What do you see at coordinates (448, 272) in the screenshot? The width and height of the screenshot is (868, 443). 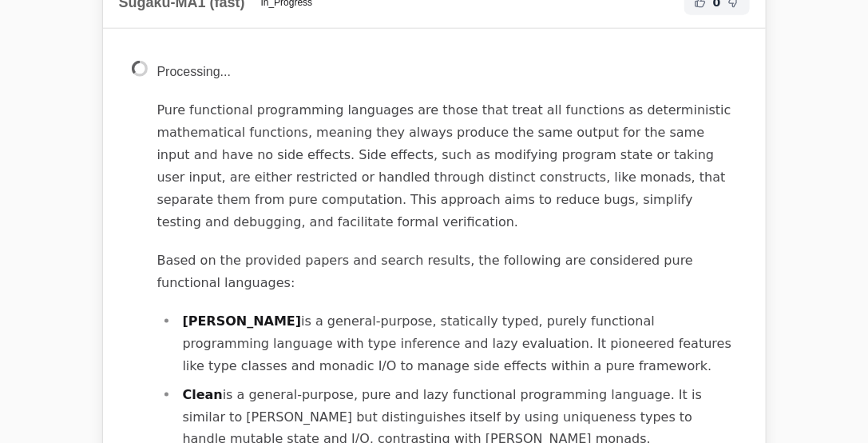 I see `p: Based on the provided papers and search results, the following are considered pure functional lan...` at bounding box center [448, 272].